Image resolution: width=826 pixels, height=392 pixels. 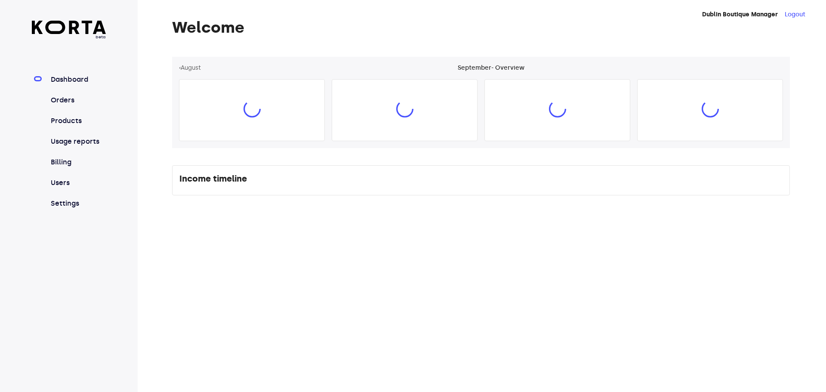 I want to click on a: beta, so click(x=69, y=30).